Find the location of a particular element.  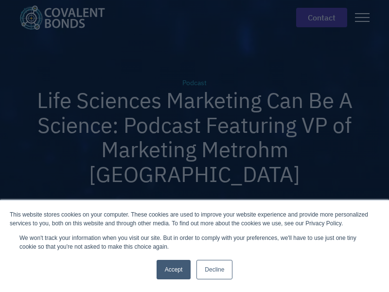

a: Decline is located at coordinates (215, 270).